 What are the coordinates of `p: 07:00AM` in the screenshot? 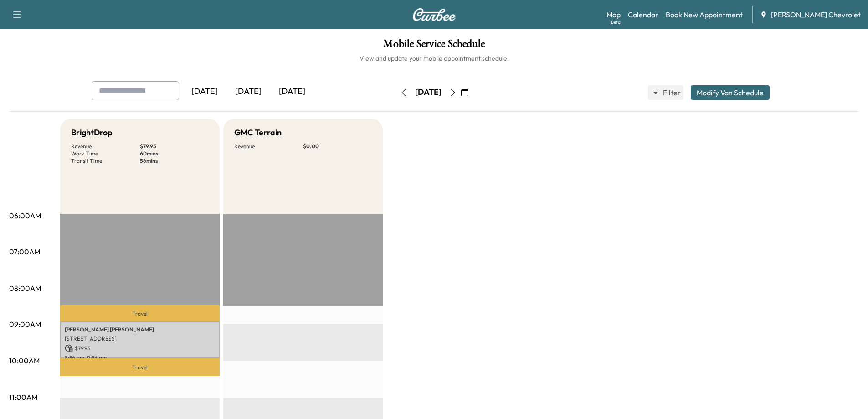 It's located at (24, 252).